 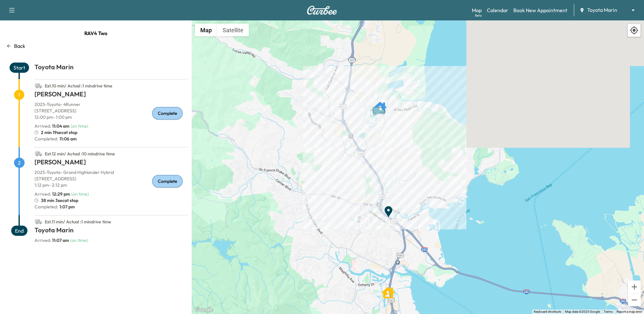 I want to click on a: Open this area in Google Maps (opens a new window), so click(x=203, y=310).